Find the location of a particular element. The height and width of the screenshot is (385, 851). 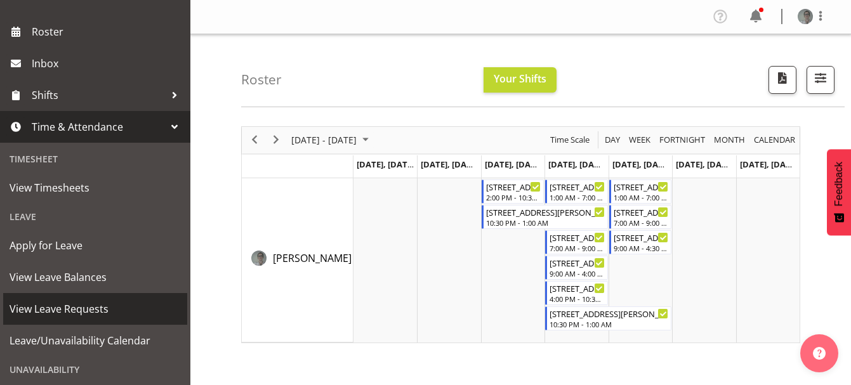

div: Georgina Dowdall"s event - 56 Coulter Rd Begin From Friday, August 22, 2025 at 7:00:00 AM GMT+12:... is located at coordinates (640, 217).